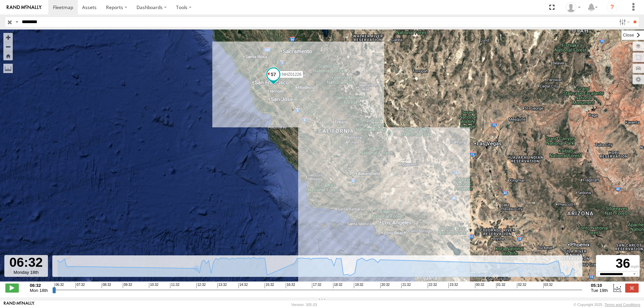  What do you see at coordinates (292, 74) in the screenshot?
I see `span: NHZ01226` at bounding box center [292, 74].